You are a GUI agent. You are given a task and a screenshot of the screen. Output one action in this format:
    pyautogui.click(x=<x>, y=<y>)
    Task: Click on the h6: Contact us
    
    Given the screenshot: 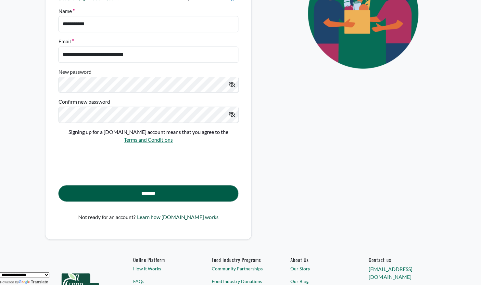 What is the action you would take?
    pyautogui.click(x=397, y=259)
    